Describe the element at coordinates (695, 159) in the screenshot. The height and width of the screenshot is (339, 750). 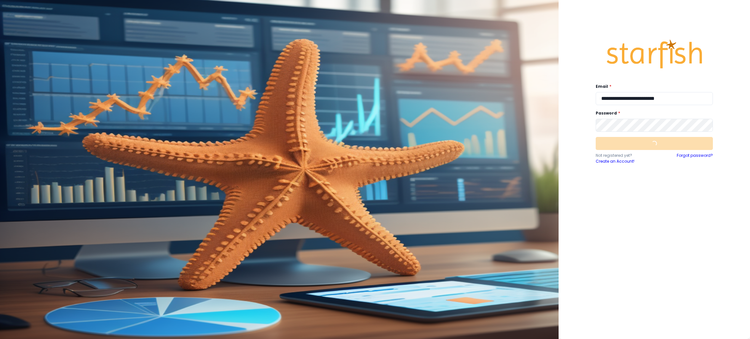
I see `a: Forgot password?` at that location.